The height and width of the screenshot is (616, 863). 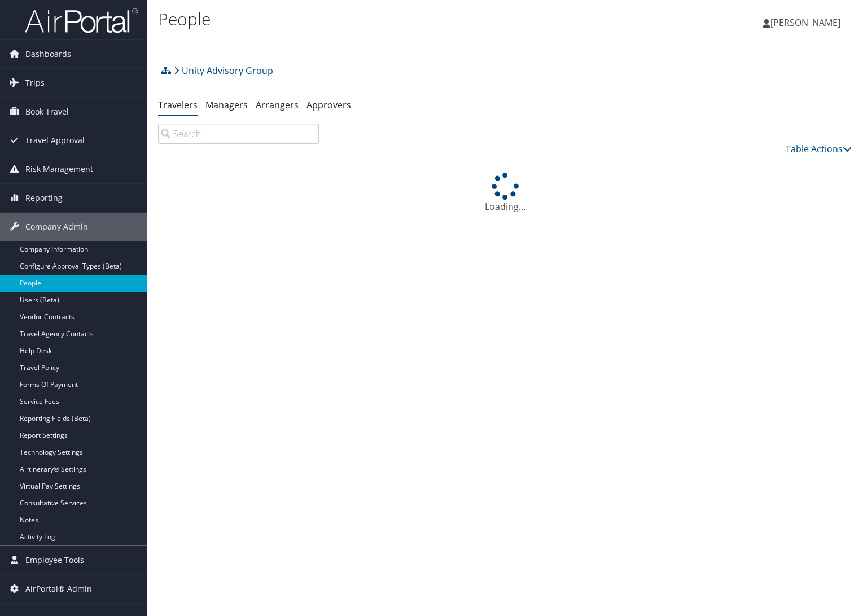 I want to click on a: Approvers, so click(x=329, y=105).